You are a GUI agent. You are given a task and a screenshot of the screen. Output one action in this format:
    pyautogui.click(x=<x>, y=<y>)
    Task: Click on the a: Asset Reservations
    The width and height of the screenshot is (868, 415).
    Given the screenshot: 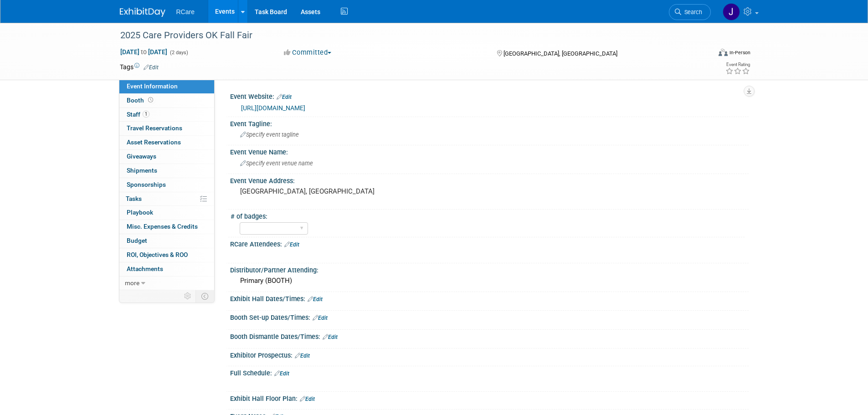 What is the action you would take?
    pyautogui.click(x=167, y=143)
    